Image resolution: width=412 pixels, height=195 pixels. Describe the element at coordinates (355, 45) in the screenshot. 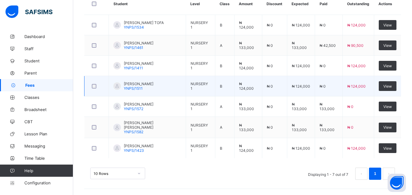

I see `span: ₦ 90,500` at that location.